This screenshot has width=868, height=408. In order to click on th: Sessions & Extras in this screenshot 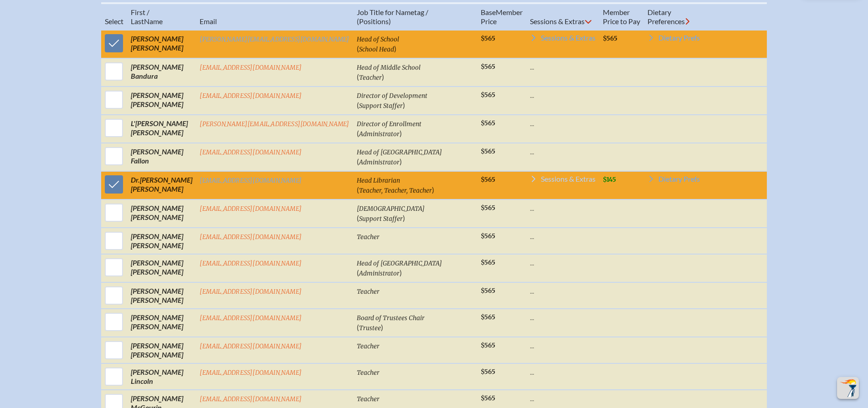, I will do `click(563, 16)`.